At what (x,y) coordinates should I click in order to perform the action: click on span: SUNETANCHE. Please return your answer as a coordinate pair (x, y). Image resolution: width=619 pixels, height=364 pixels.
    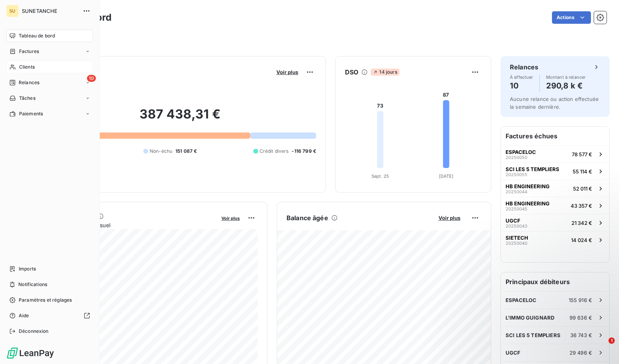
    Looking at the image, I should click on (50, 11).